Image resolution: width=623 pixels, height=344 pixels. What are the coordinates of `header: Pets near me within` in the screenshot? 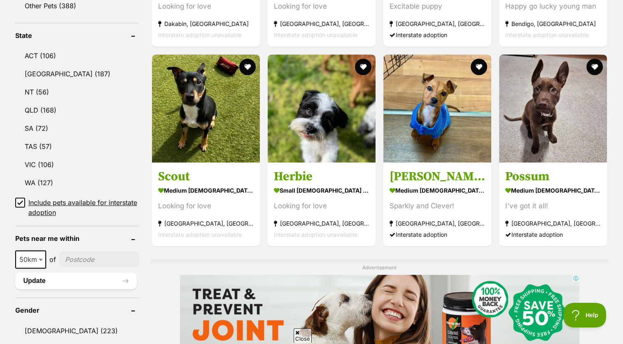 It's located at (77, 238).